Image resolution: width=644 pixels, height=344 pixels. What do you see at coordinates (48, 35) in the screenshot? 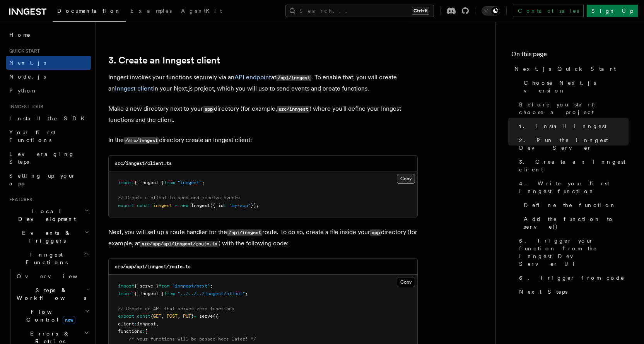
I see `a: Home` at bounding box center [48, 35].